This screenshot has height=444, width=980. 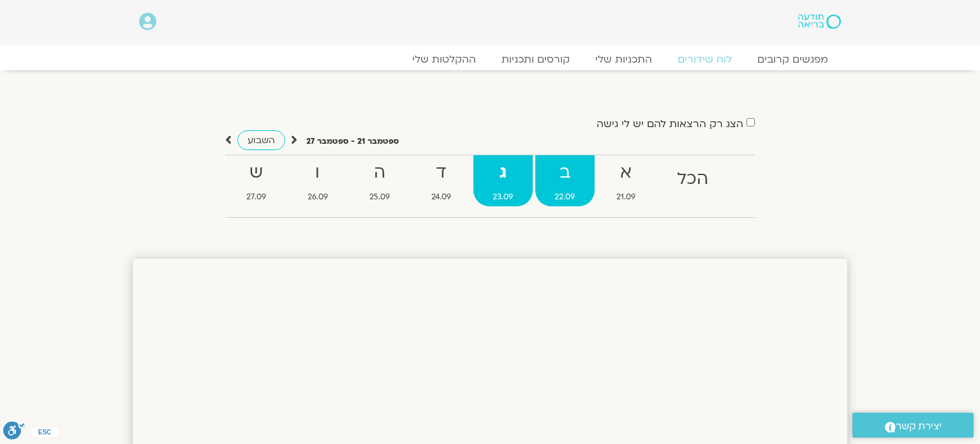 What do you see at coordinates (503, 197) in the screenshot?
I see `span: 23.09` at bounding box center [503, 197].